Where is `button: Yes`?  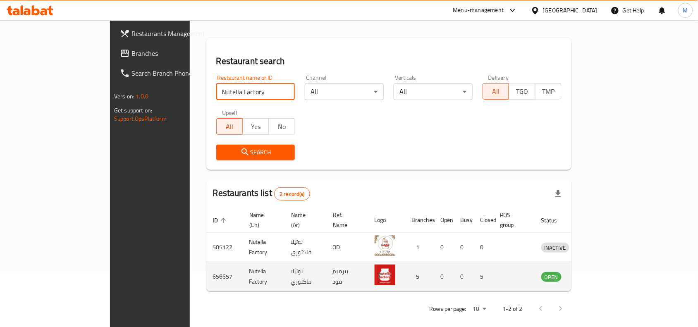
button: Yes is located at coordinates (255, 126).